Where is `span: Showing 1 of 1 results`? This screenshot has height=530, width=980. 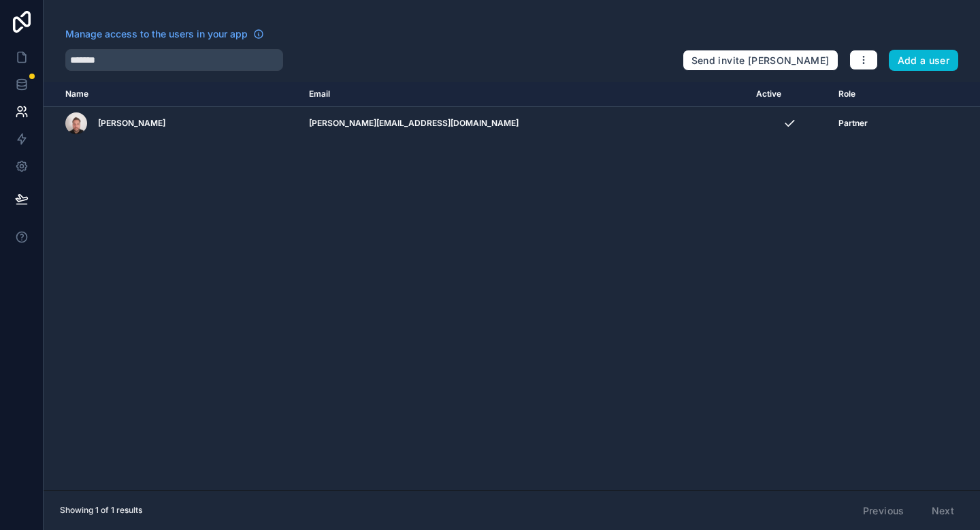 span: Showing 1 of 1 results is located at coordinates (101, 510).